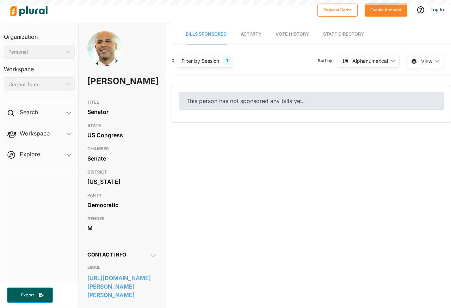 The height and width of the screenshot is (308, 451). What do you see at coordinates (370, 61) in the screenshot?
I see `div: Alphanumerical` at bounding box center [370, 61].